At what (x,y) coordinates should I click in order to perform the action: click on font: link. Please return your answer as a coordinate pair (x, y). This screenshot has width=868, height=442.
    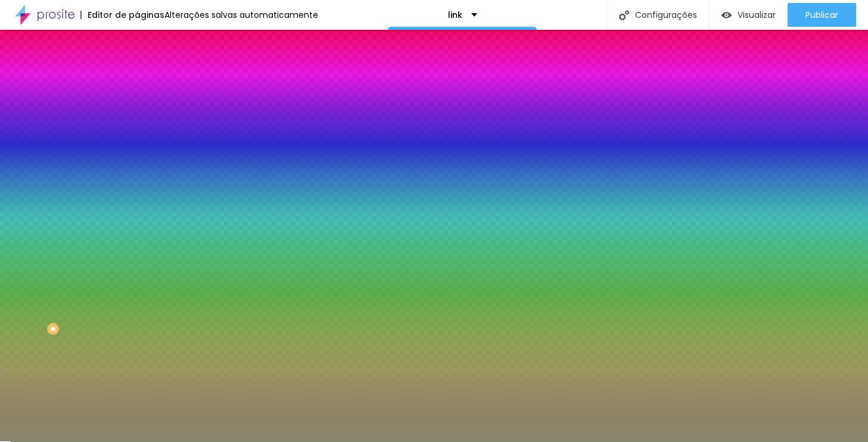
    Looking at the image, I should click on (455, 15).